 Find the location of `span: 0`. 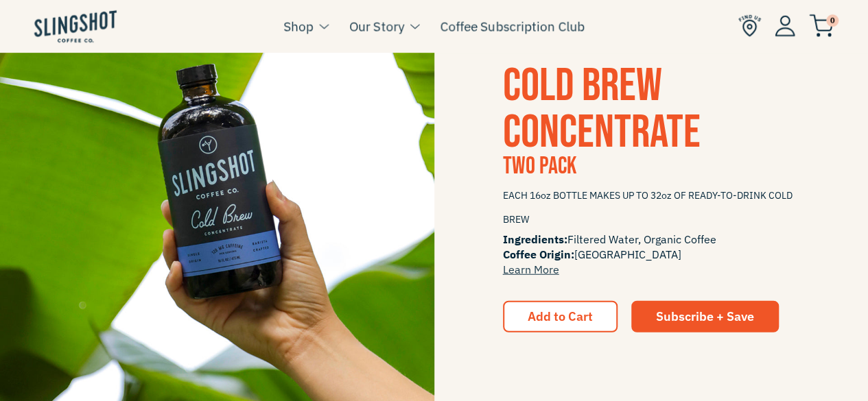

span: 0 is located at coordinates (832, 21).